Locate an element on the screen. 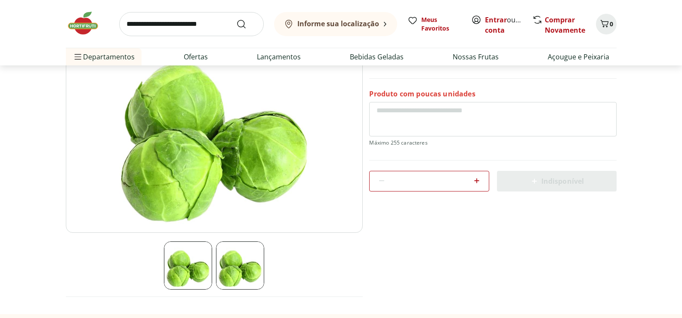 The height and width of the screenshot is (318, 682). button: Informe sua localização is located at coordinates (335, 24).